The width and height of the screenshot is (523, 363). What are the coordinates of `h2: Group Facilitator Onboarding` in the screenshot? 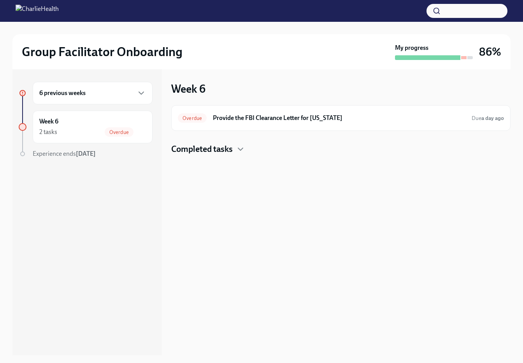 It's located at (102, 52).